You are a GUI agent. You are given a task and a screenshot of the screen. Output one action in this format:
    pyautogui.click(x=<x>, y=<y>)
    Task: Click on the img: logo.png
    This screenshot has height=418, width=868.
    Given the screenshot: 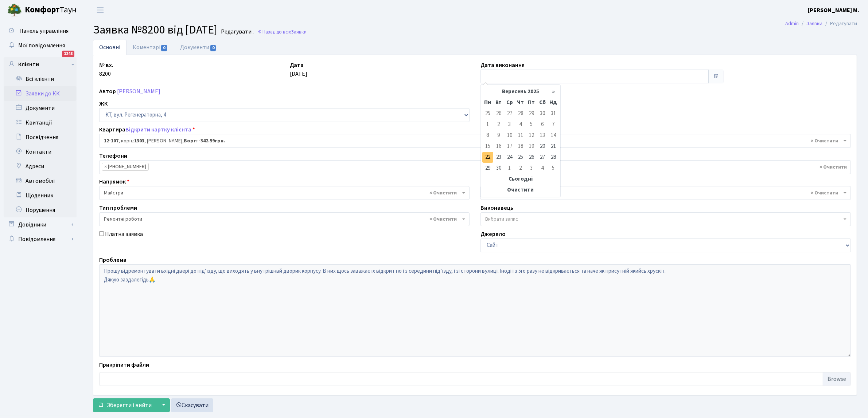 What is the action you would take?
    pyautogui.click(x=15, y=10)
    